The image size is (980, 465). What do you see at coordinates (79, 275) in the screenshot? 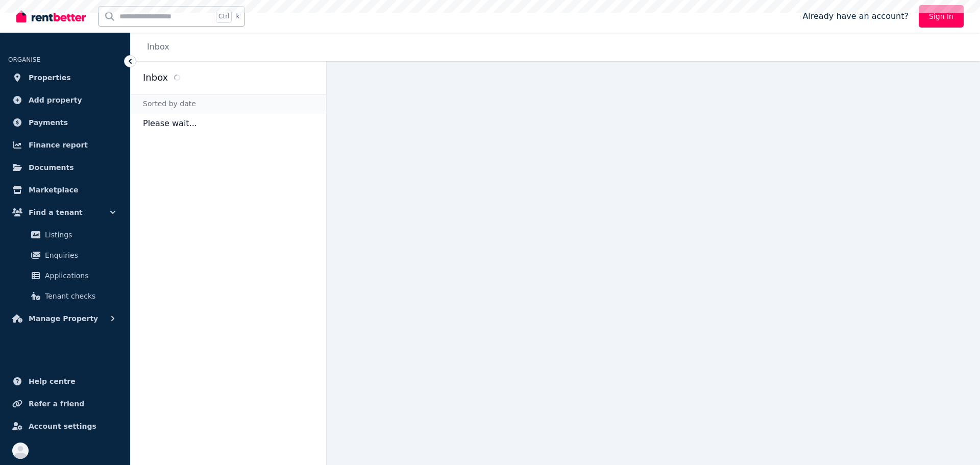
I see `span: Applications` at bounding box center [79, 275].